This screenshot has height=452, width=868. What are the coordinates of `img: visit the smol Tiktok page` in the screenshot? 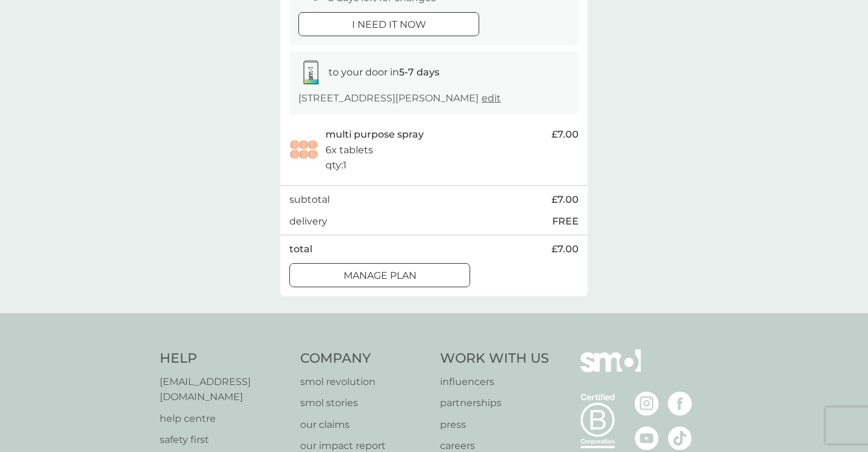 It's located at (680, 438).